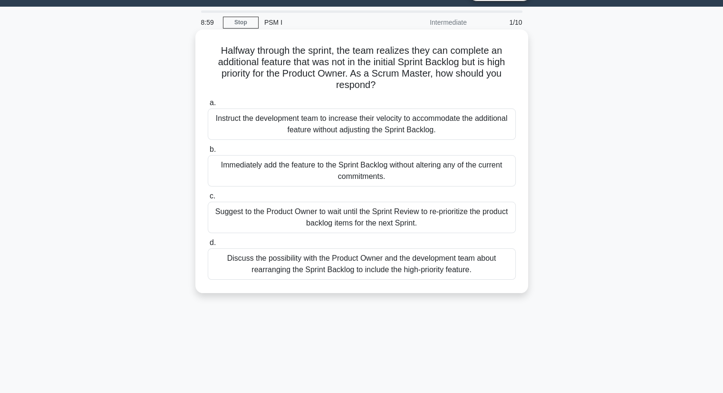  Describe the element at coordinates (213, 195) in the screenshot. I see `span: c.` at that location.